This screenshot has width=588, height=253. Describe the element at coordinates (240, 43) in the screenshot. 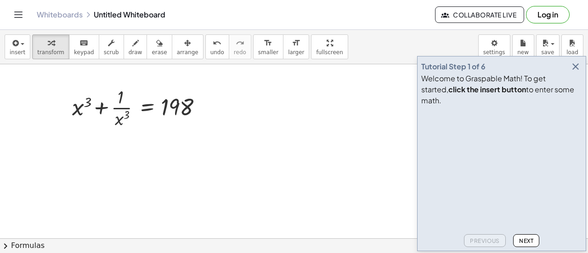

I see `i: redo` at that location.